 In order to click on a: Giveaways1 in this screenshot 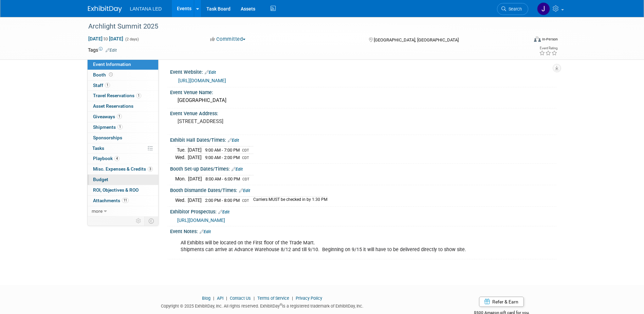, I will do `click(123, 117)`.